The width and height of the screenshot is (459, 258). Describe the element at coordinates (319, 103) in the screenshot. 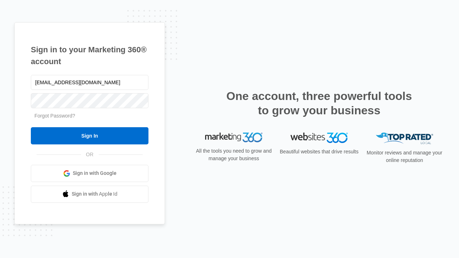

I see `h2: One account, three powerful tools to grow your business` at that location.